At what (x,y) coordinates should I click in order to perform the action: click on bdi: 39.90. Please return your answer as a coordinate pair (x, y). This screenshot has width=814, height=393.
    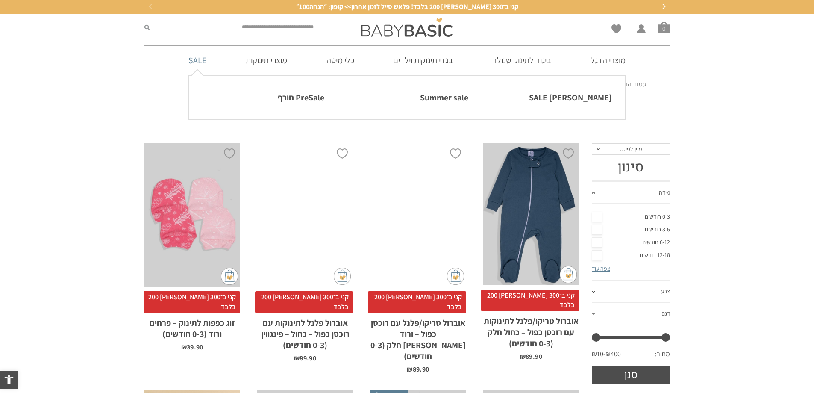
    Looking at the image, I should click on (192, 347).